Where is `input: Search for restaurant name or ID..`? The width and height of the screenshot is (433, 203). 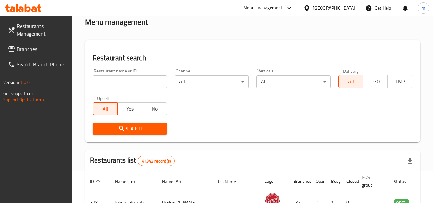 input: Search for restaurant name or ID.. is located at coordinates (130, 82).